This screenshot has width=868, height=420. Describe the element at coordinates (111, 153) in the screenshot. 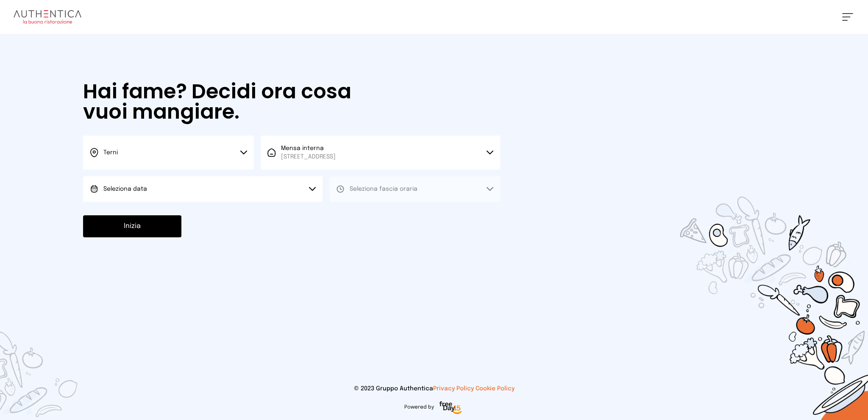

I see `span: Terni` at that location.